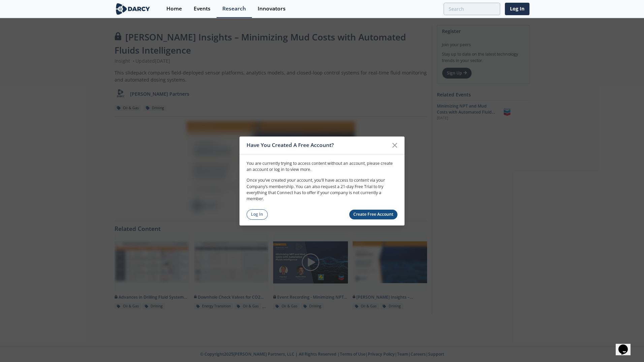 Image resolution: width=644 pixels, height=362 pixels. Describe the element at coordinates (174, 9) in the screenshot. I see `div: Home` at that location.